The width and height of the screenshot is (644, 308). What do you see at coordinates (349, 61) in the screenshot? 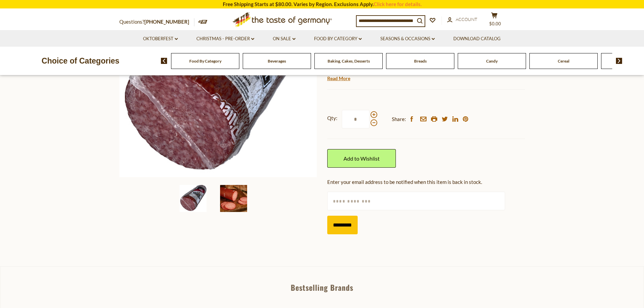
I see `span: Baking, Cakes, Desserts` at bounding box center [349, 61].